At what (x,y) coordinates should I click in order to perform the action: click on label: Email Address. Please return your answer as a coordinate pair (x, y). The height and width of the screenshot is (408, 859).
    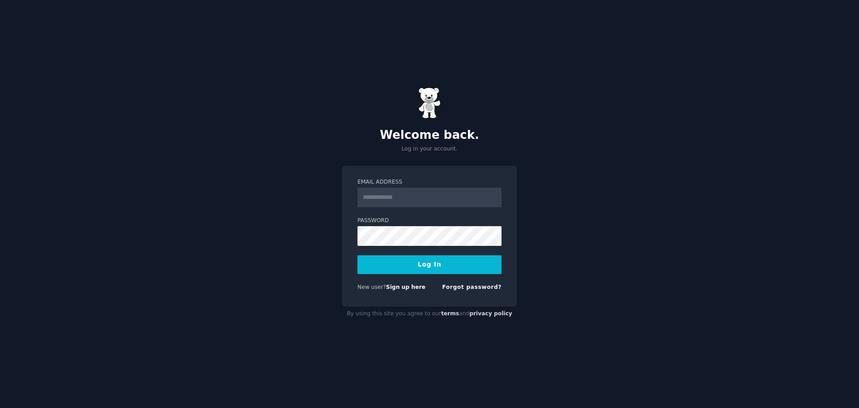
    Looking at the image, I should click on (430, 182).